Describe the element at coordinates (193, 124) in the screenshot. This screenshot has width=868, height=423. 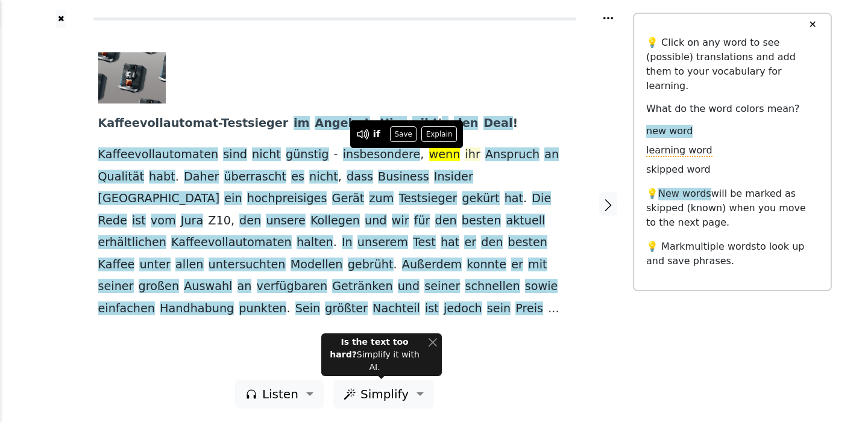
I see `span: Kaffeevollautomat-Testsieger` at that location.